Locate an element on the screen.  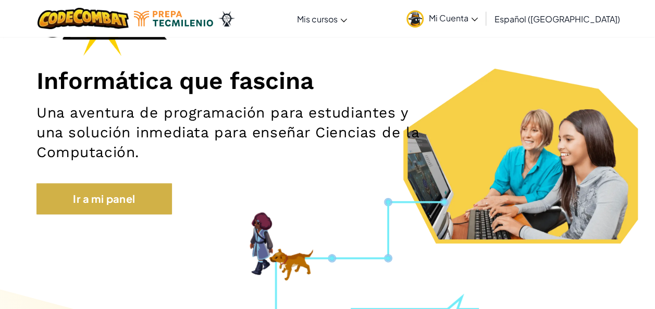
img: avatar is located at coordinates (414, 19).